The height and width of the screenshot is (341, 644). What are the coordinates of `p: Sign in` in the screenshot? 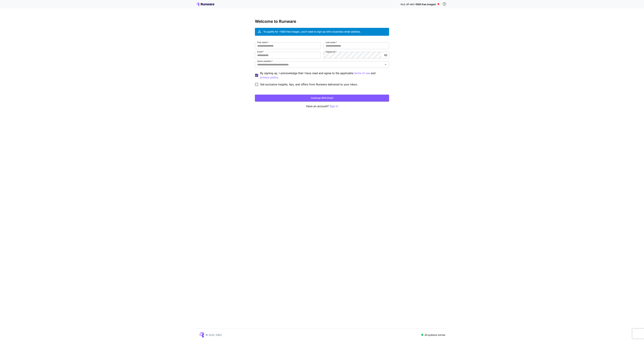 It's located at (334, 106).